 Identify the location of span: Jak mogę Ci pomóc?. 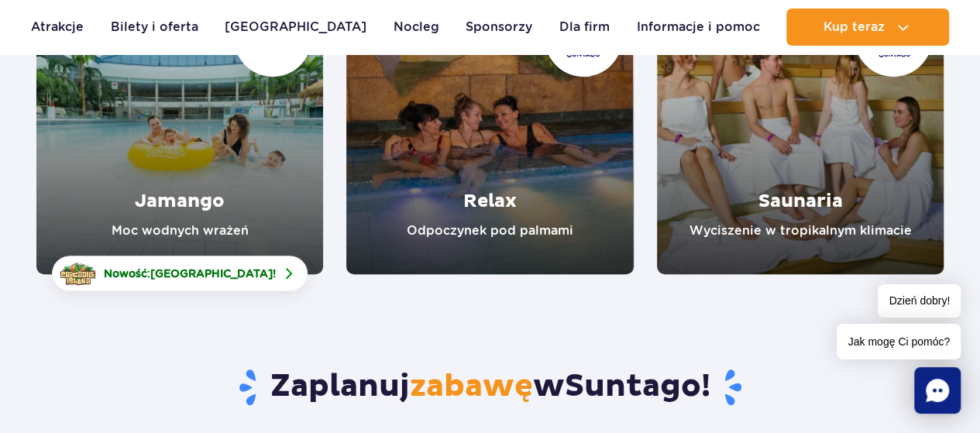
(898, 342).